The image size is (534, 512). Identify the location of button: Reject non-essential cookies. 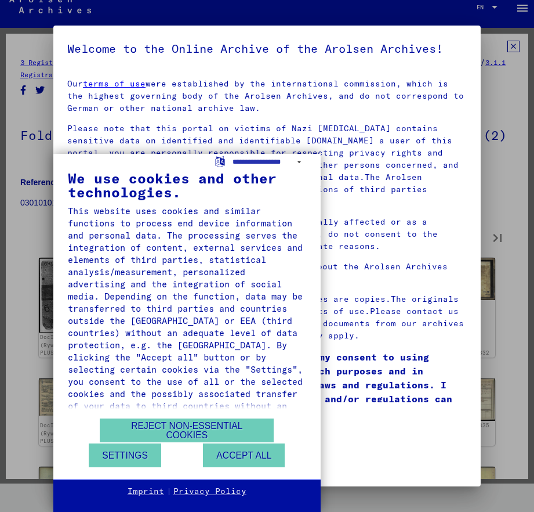
(187, 430).